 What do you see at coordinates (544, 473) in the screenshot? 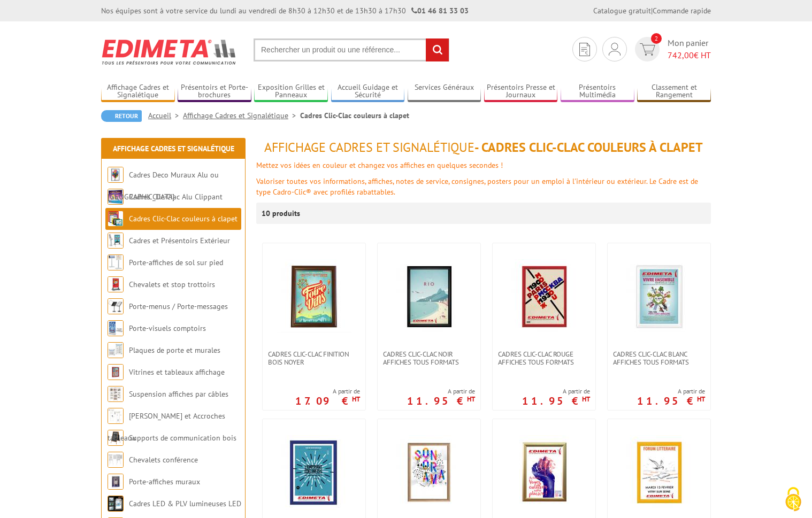
I see `img: Cadres clic-clac doré affiches tous formats` at bounding box center [544, 473].